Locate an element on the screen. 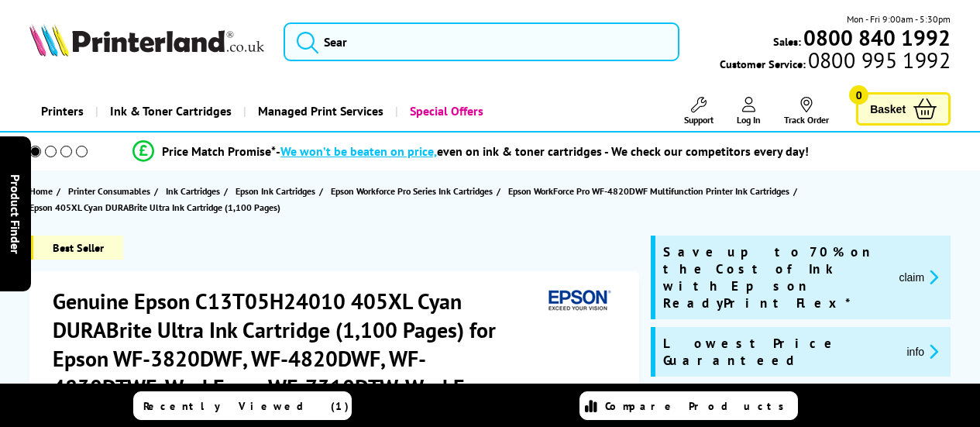 The image size is (980, 427). a: Epson WorkForce Pro WF-4820DWF Multifunction Printer Ink Cartridges is located at coordinates (651, 191).